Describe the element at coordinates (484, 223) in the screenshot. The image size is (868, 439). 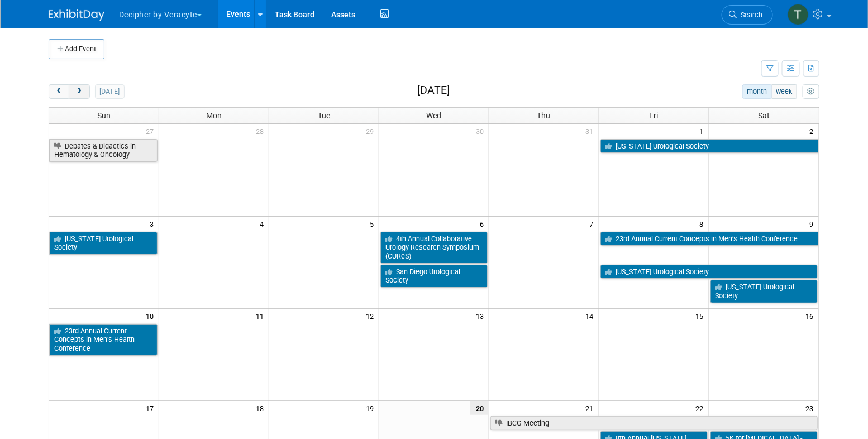
I see `span: 6` at that location.